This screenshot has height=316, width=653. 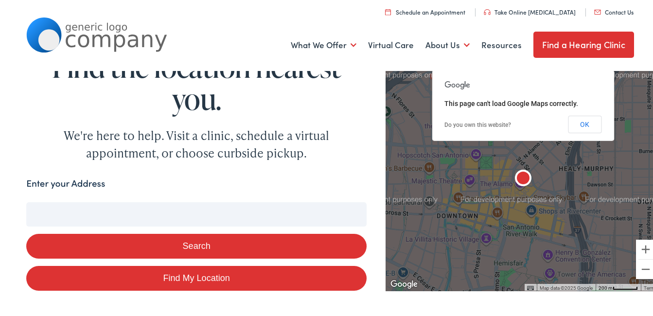 I want to click on h1: Find the location nearest you., so click(x=196, y=81).